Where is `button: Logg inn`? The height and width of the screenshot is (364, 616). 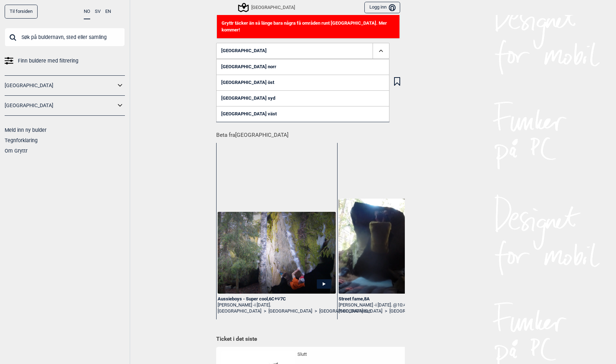 button: Logg inn is located at coordinates (382, 7).